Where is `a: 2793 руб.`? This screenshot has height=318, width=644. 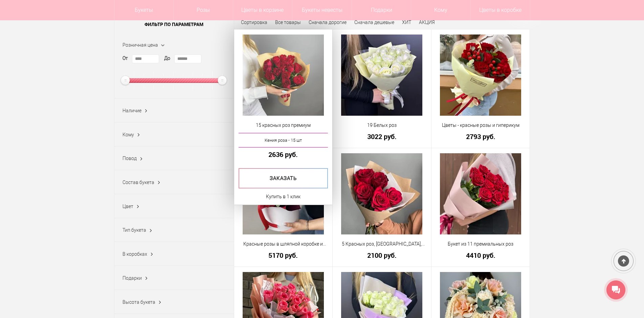 a: 2793 руб. is located at coordinates (481, 136).